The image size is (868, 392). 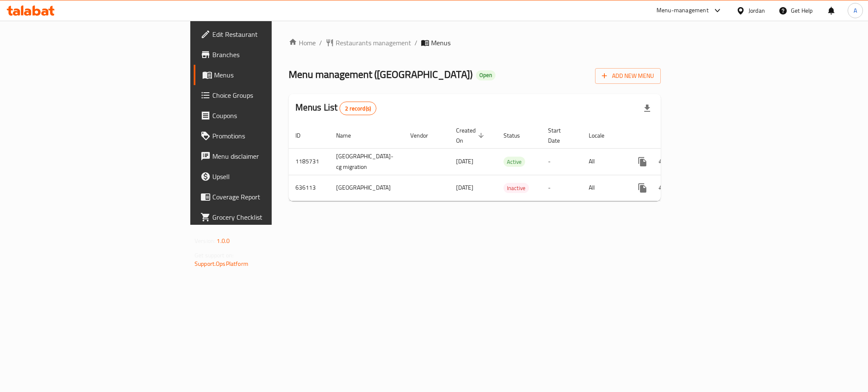 What do you see at coordinates (270, 95) in the screenshot?
I see `span: Choice Groups` at bounding box center [270, 95].